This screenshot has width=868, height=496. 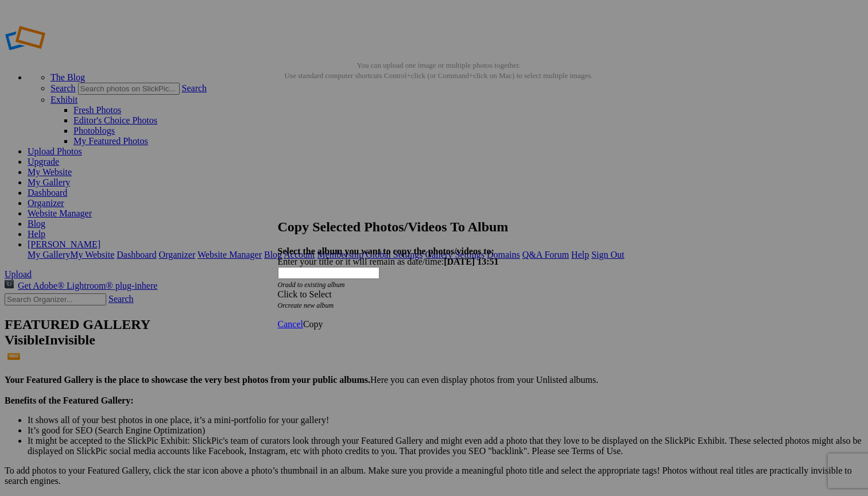 I want to click on a: Cancel, so click(x=290, y=324).